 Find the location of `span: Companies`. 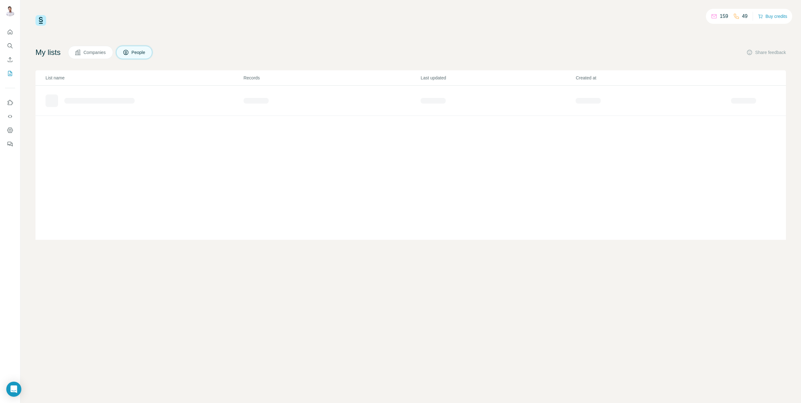

span: Companies is located at coordinates (95, 52).